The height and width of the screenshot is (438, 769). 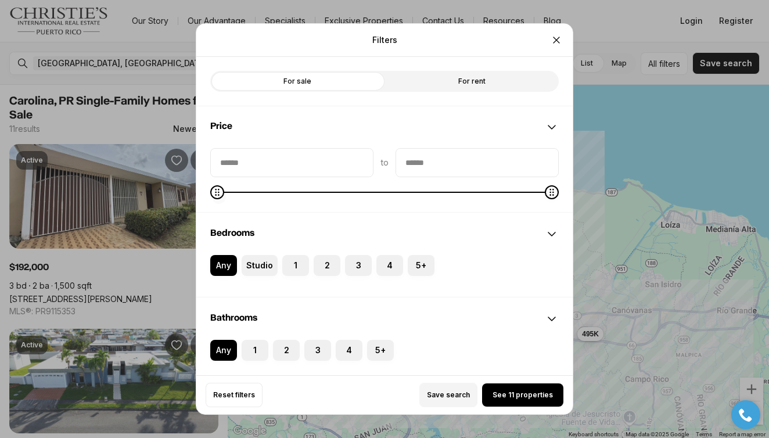 What do you see at coordinates (234, 395) in the screenshot?
I see `span: Reset filters` at bounding box center [234, 395].